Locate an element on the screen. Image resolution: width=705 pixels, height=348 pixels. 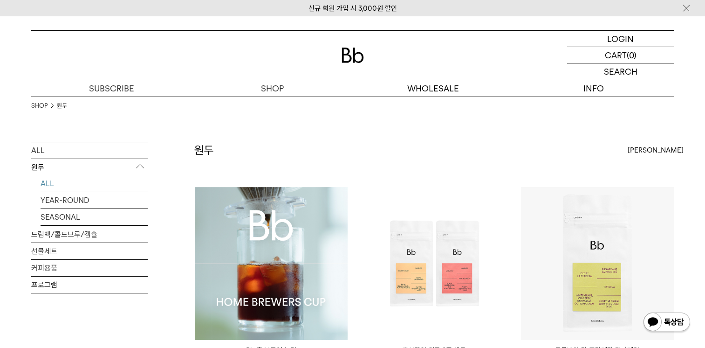
a: 신규 회원 가입 시 3,000원 할인 is located at coordinates (353, 8).